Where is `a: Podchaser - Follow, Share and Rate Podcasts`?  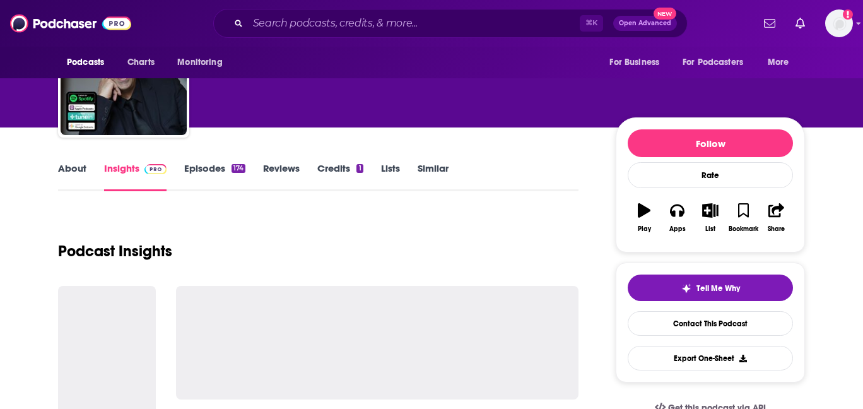 a: Podchaser - Follow, Share and Rate Podcasts is located at coordinates (71, 23).